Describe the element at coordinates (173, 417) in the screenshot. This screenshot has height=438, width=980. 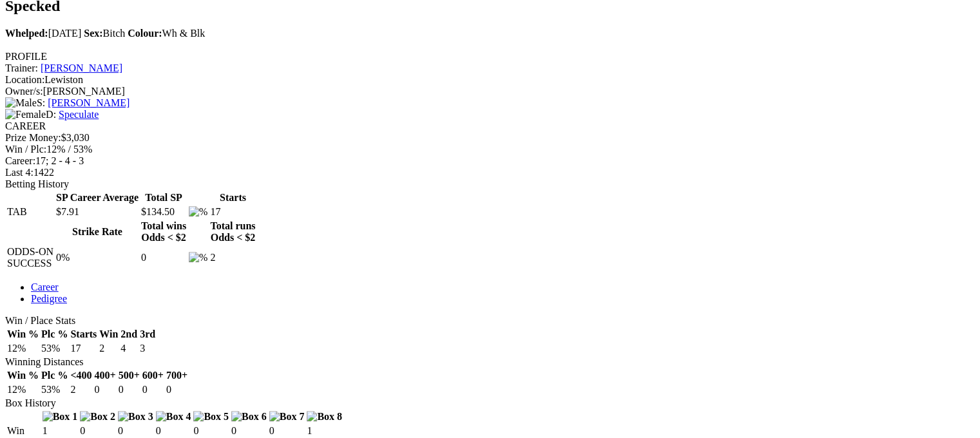
I see `img: Box 4` at that location.